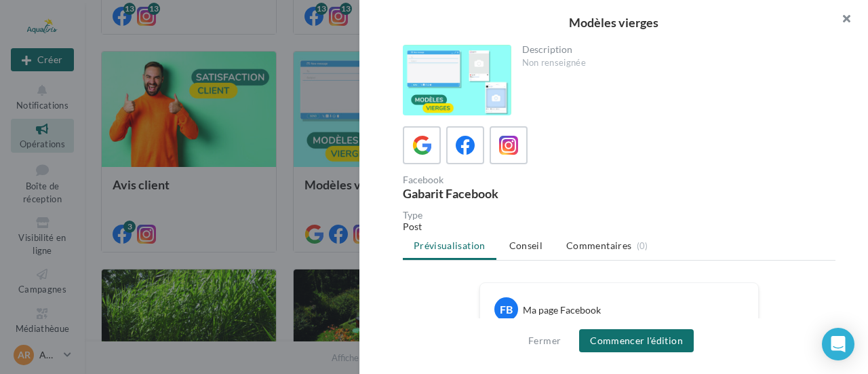 Image resolution: width=868 pixels, height=374 pixels. What do you see at coordinates (508, 180) in the screenshot?
I see `div: Facebook` at bounding box center [508, 180].